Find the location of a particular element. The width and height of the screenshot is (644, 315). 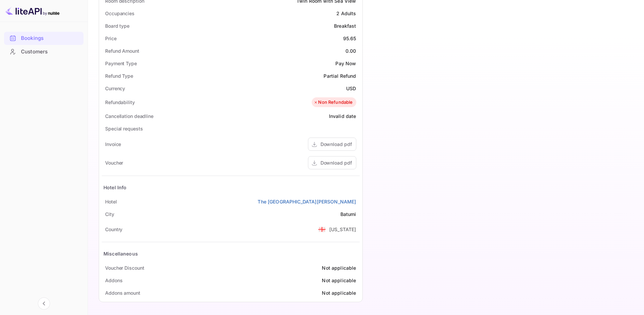

div: Pay Now is located at coordinates (346, 63).